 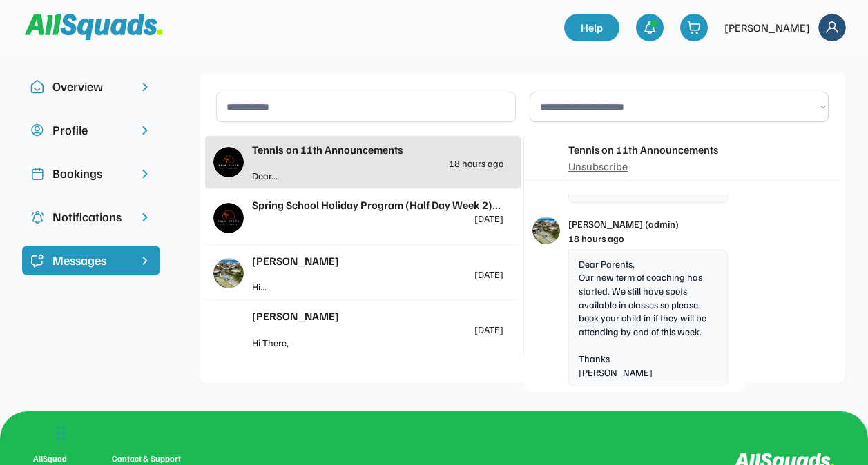 I want to click on img: yH5BAEAAAAALAAAAAABAAEAAAIBRAA7, so click(x=228, y=329).